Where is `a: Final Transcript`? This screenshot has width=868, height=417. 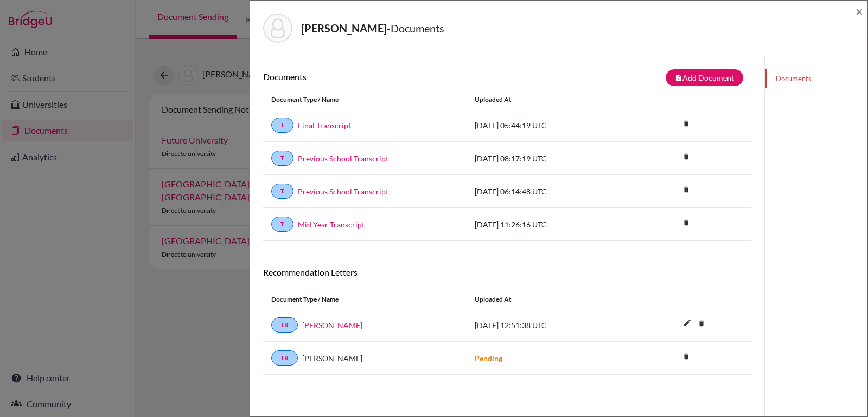 a: Final Transcript is located at coordinates (324, 126).